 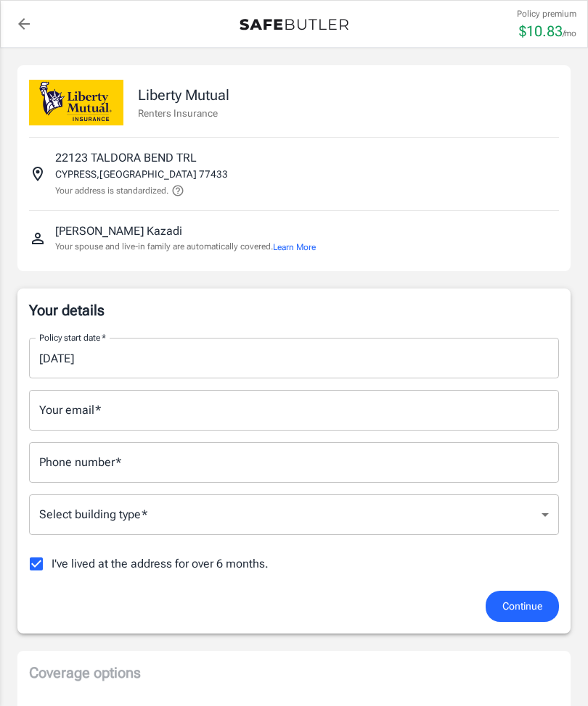 What do you see at coordinates (126, 158) in the screenshot?
I see `p: 22123 TALDORA BEND TRL` at bounding box center [126, 158].